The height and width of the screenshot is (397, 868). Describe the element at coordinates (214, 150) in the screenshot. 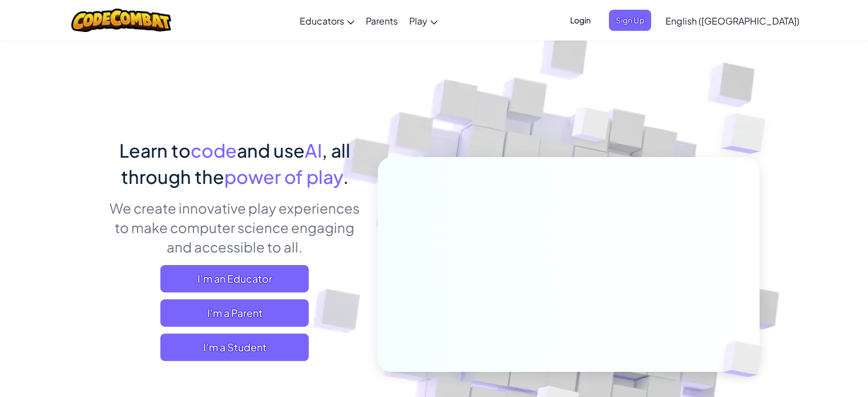

I see `span: code` at that location.